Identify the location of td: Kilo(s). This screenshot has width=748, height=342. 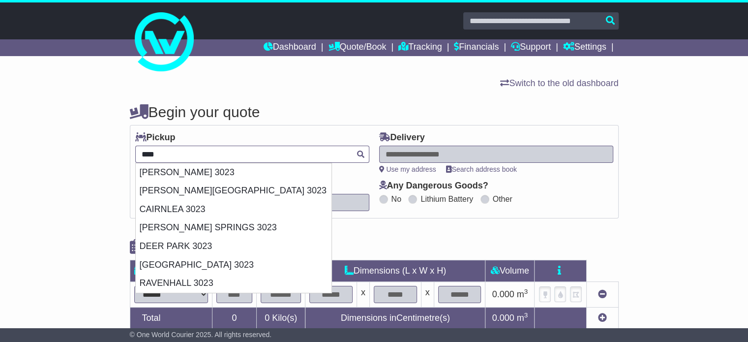
(281, 318).